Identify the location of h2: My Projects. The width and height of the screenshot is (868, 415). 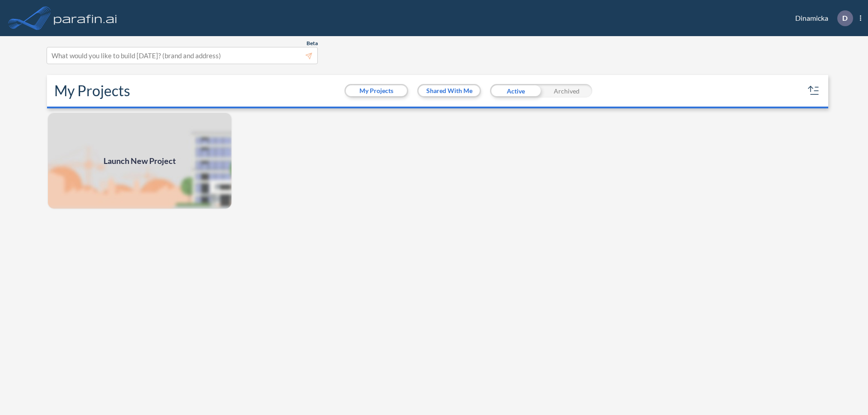
(93, 91).